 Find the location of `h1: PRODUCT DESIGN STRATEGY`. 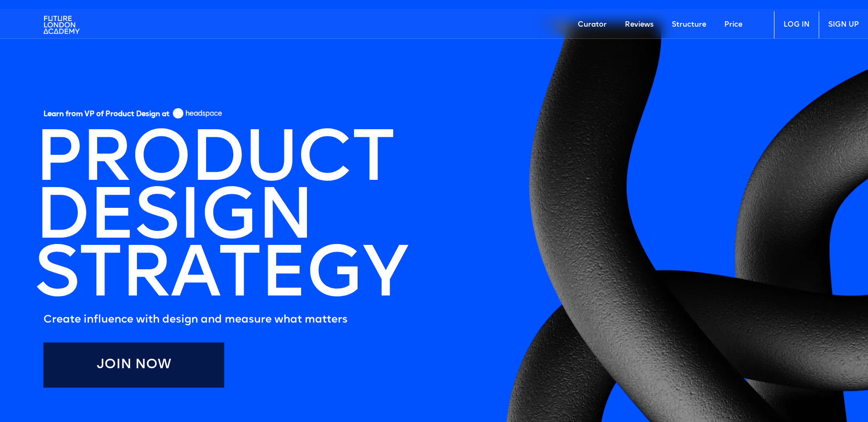

h1: PRODUCT DESIGN STRATEGY is located at coordinates (220, 219).